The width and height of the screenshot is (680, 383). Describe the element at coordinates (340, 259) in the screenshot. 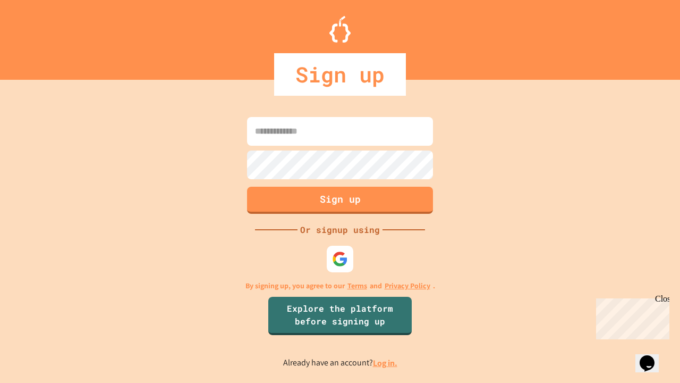

I see `img: google-icon.svg` at that location.